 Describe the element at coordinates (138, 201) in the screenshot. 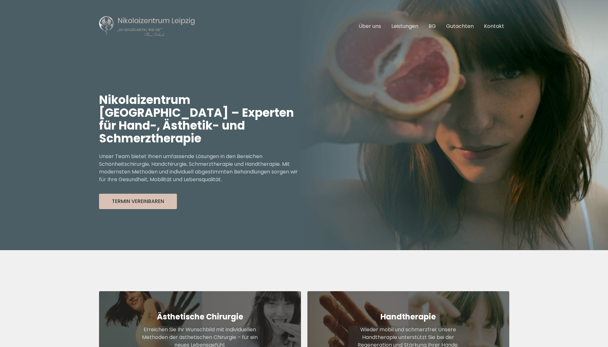

I see `button: Termin Vereinbaren` at that location.